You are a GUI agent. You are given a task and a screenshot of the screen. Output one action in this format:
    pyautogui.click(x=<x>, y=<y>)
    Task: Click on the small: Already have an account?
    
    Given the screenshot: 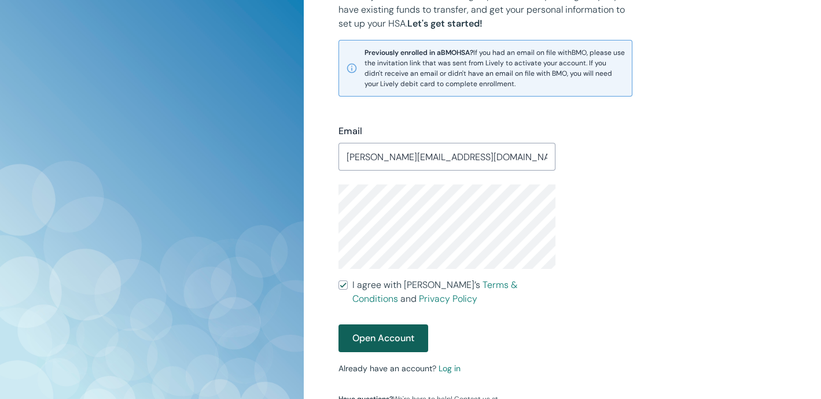 What is the action you would take?
    pyautogui.click(x=399, y=368)
    